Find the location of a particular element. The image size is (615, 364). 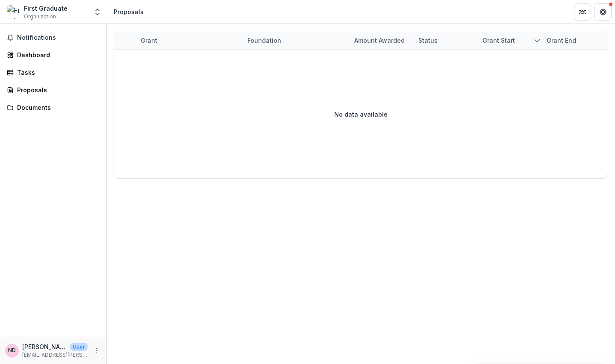

div: Dashboard is located at coordinates (56, 55).